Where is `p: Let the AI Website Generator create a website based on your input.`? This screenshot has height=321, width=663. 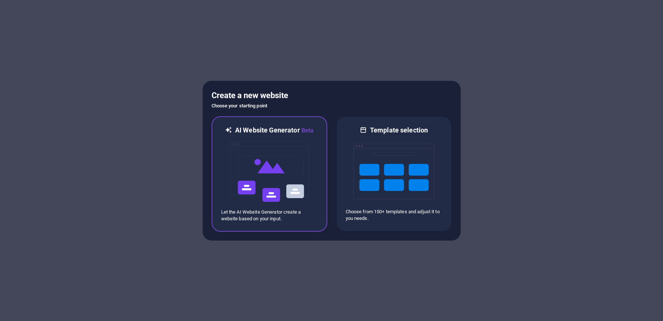 p: Let the AI Website Generator create a website based on your input. is located at coordinates (269, 215).